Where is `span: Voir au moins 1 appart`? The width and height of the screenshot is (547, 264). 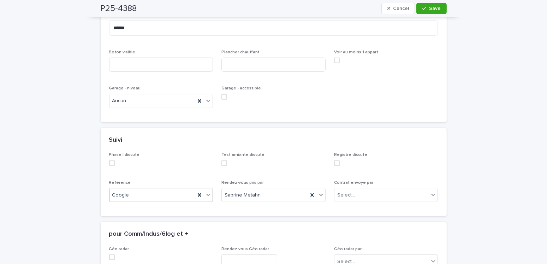 span: Voir au moins 1 appart is located at coordinates (356, 52).